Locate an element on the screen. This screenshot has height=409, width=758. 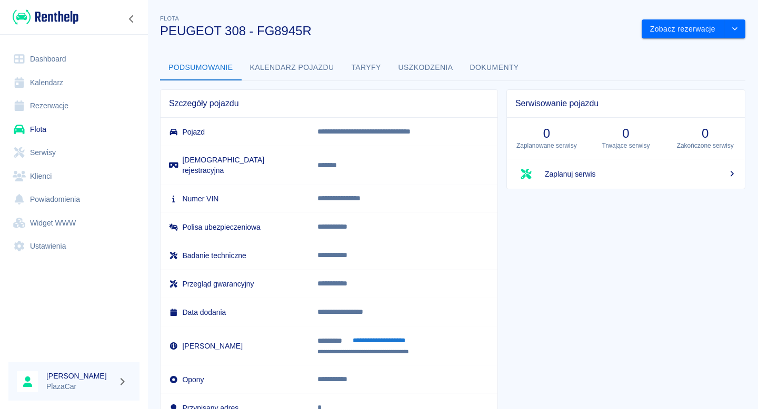
button: Dokumenty is located at coordinates (494, 68).